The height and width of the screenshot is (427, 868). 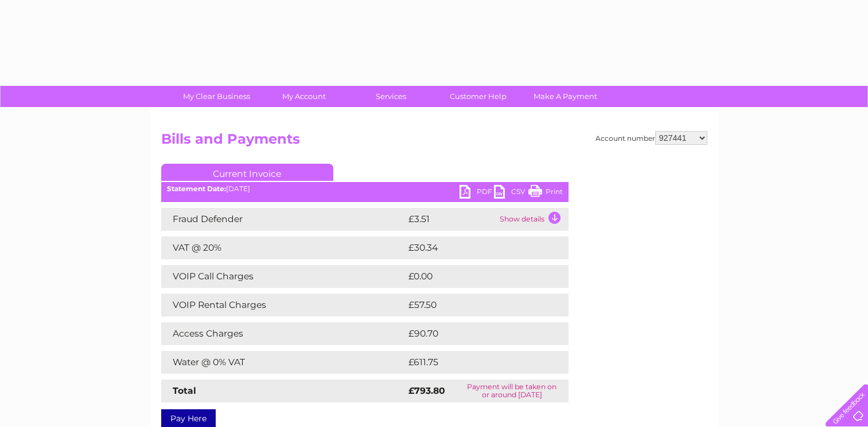 What do you see at coordinates (283, 334) in the screenshot?
I see `td: Access Charges` at bounding box center [283, 334].